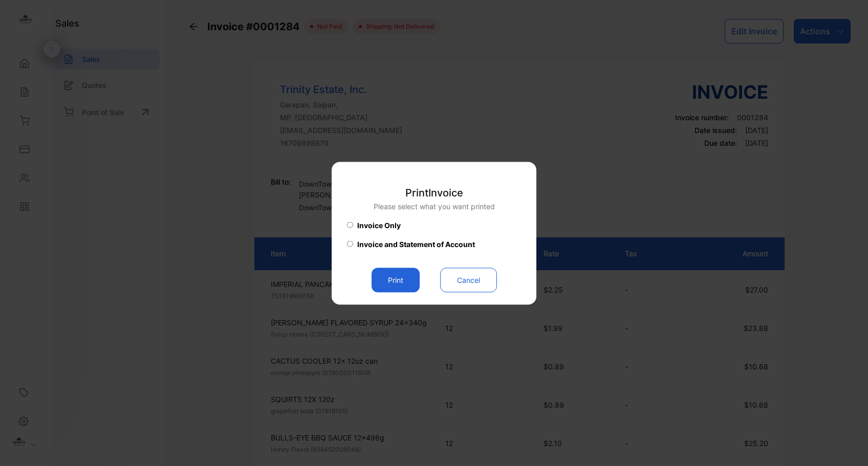 The width and height of the screenshot is (868, 466). What do you see at coordinates (416, 244) in the screenshot?
I see `span: Invoice and Statement of Account` at bounding box center [416, 244].